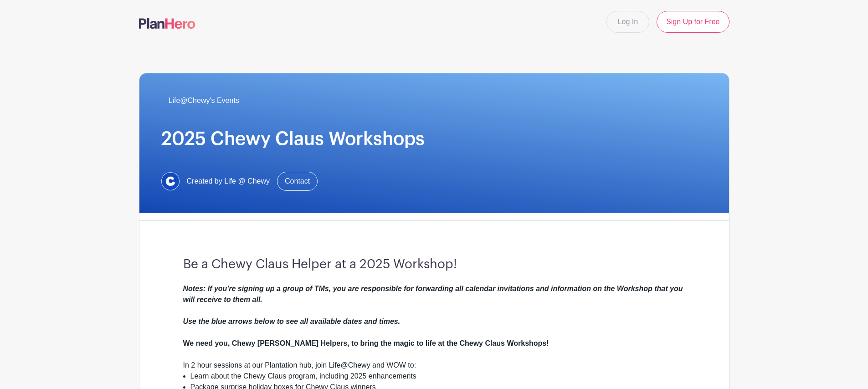 This screenshot has height=389, width=868. What do you see at coordinates (434, 366) in the screenshot?
I see `div: In 2 hour sessions at our Plantation hub, join Life@Chewy and WOW to:` at bounding box center [434, 366].